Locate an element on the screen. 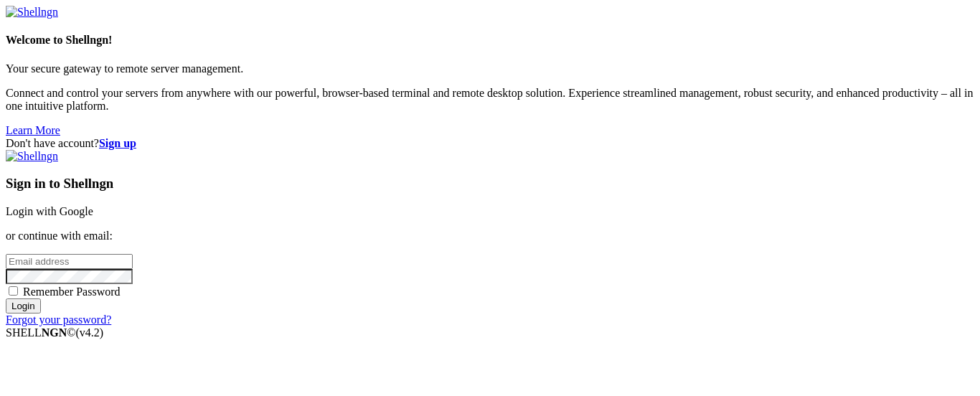  p: or continue with email: is located at coordinates (490, 236).